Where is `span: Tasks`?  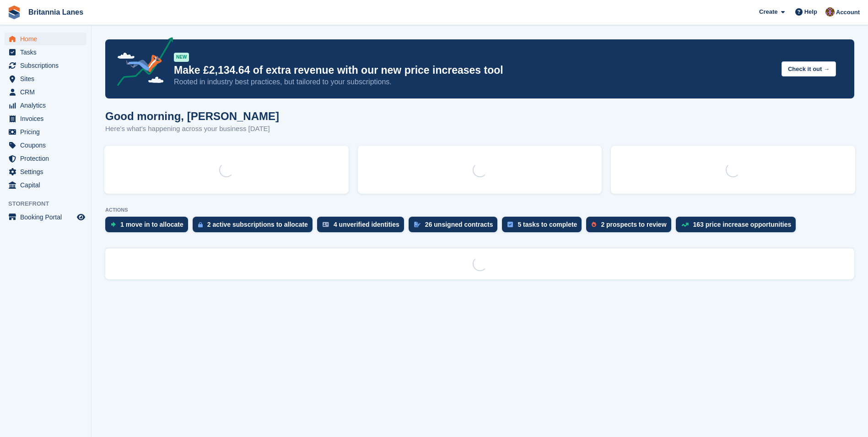
span: Tasks is located at coordinates (47, 52).